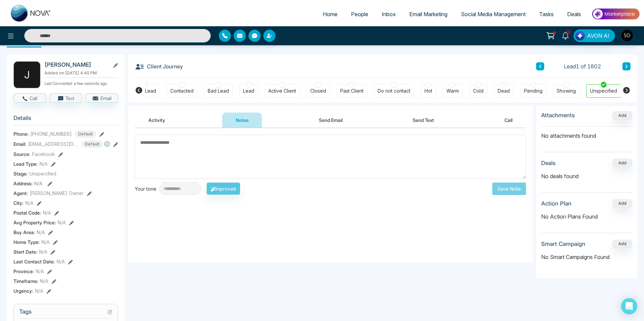  What do you see at coordinates (102, 98) in the screenshot?
I see `button: Email` at bounding box center [102, 98].